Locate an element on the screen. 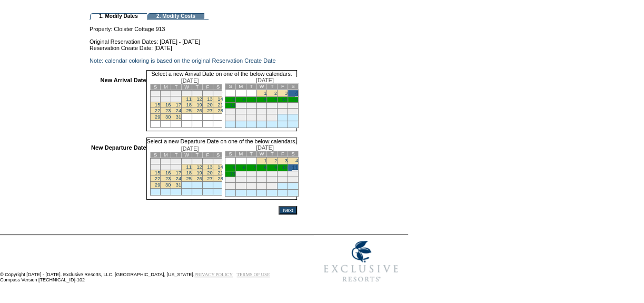  td: 21 is located at coordinates (251, 111).